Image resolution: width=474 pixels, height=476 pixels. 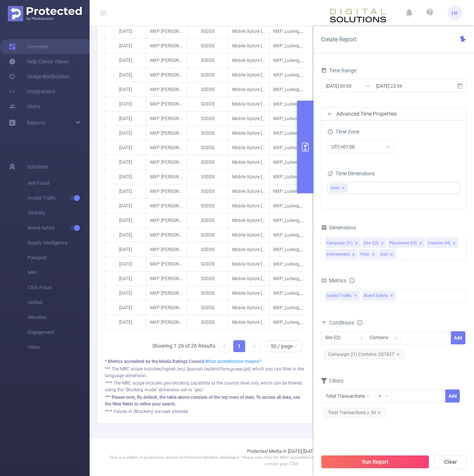 I want to click on div: UTC+01:00, so click(x=345, y=146).